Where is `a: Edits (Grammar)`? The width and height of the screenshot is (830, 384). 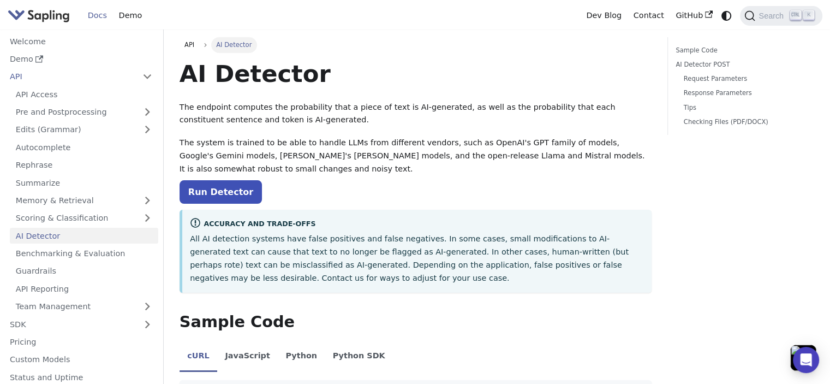 a: Edits (Grammar) is located at coordinates (84, 129).